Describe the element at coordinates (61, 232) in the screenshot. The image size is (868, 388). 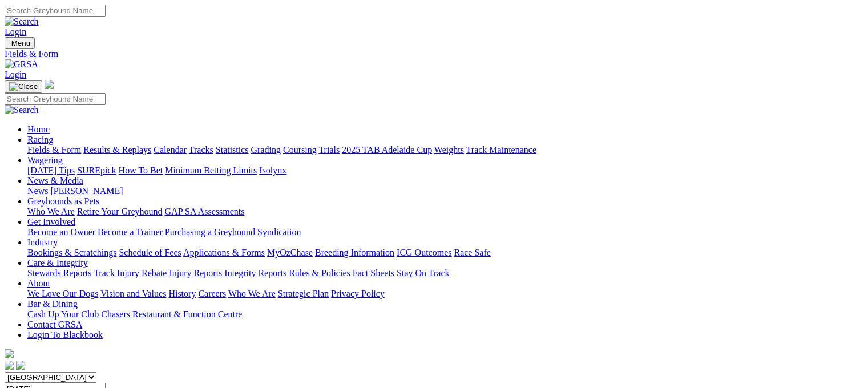
I see `a: Become an Owner` at that location.